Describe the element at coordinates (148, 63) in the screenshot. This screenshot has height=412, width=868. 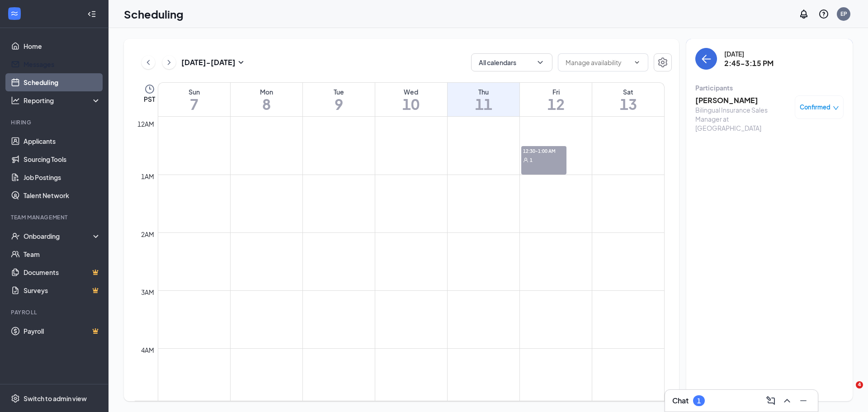
I see `svg: ChevronLeft` at that location.